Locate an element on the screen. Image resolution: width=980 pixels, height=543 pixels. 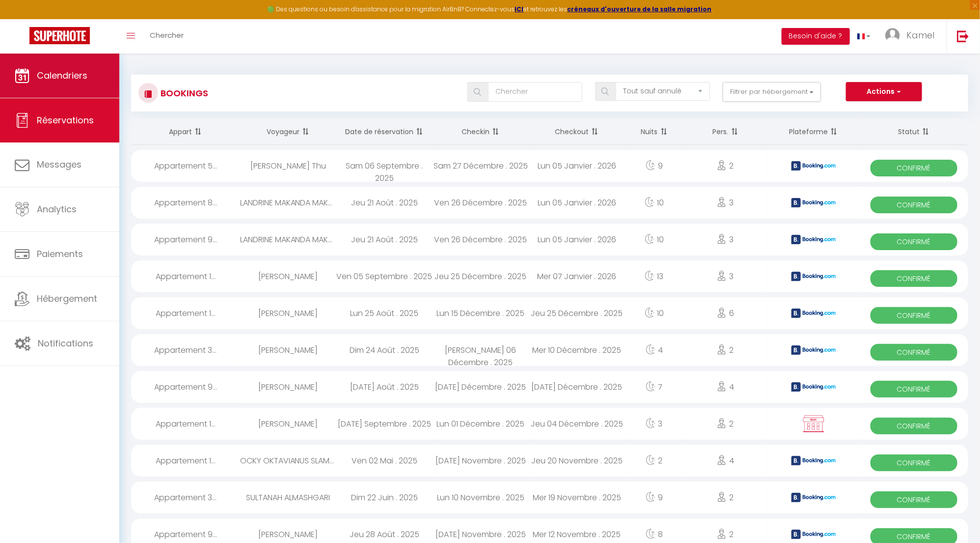
input: Chercher is located at coordinates (535, 91).